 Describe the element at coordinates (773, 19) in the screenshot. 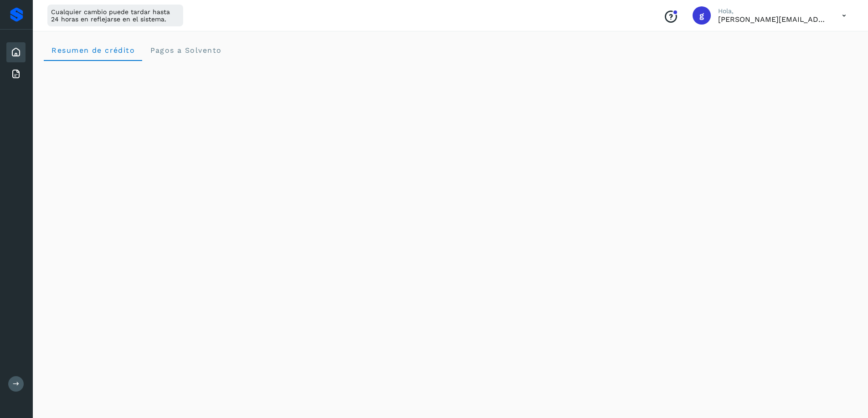

I see `p: gabriela.velasco@aldex.mx` at that location.